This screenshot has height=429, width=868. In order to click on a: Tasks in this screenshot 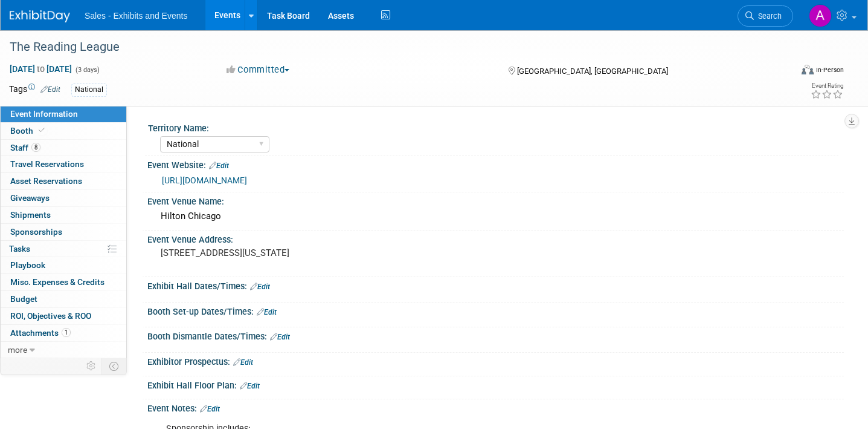, I will do `click(63, 248)`.